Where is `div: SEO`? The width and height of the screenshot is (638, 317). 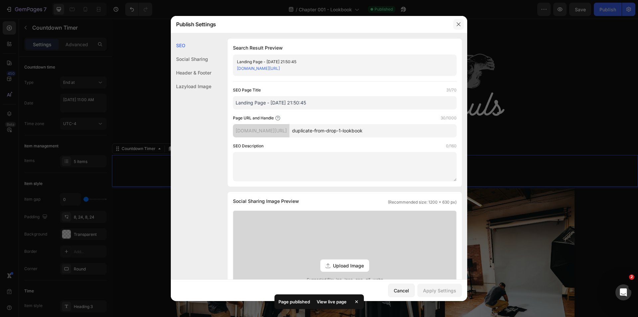
div: SEO is located at coordinates (191, 45).